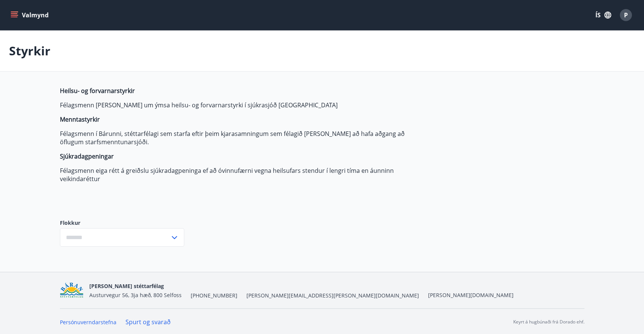 Image resolution: width=644 pixels, height=334 pixels. What do you see at coordinates (30, 15) in the screenshot?
I see `button: menu` at bounding box center [30, 15].